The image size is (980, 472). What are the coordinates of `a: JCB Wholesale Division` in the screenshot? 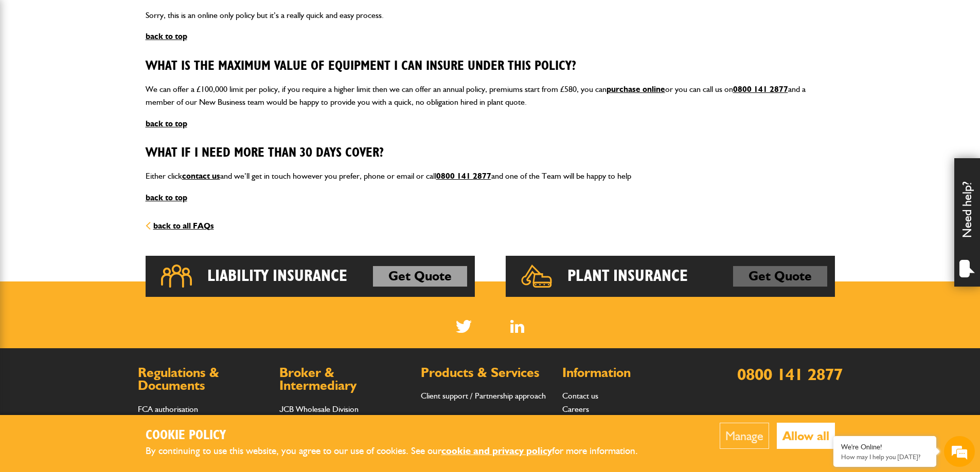 It's located at (319, 409).